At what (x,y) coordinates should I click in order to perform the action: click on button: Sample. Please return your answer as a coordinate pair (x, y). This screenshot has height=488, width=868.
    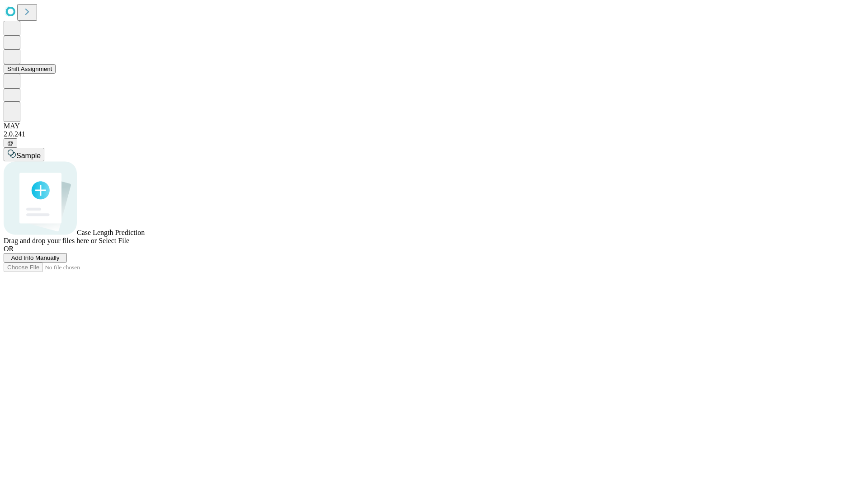
    Looking at the image, I should click on (24, 154).